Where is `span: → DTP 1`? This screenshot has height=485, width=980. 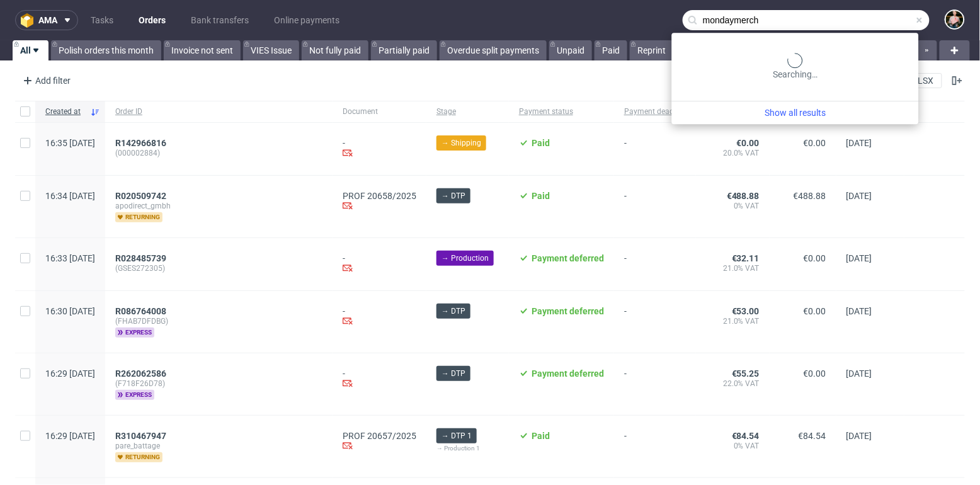 span: → DTP 1 is located at coordinates (457, 435).